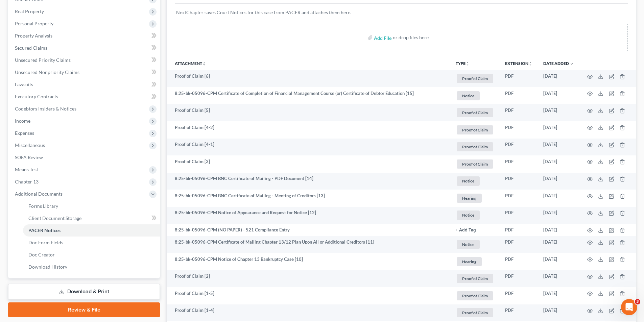 The width and height of the screenshot is (644, 322). Describe the element at coordinates (91, 267) in the screenshot. I see `a: Download History` at that location.